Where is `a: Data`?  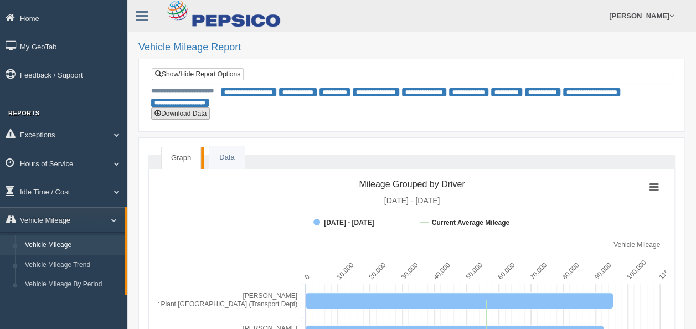 a: Data is located at coordinates (226, 157).